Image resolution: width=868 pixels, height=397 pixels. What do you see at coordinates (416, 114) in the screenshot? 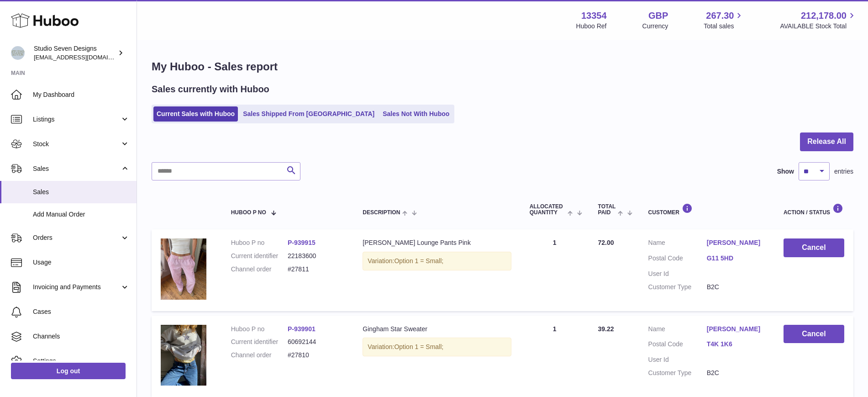
I see `a: Sales Not With Huboo` at bounding box center [416, 114].